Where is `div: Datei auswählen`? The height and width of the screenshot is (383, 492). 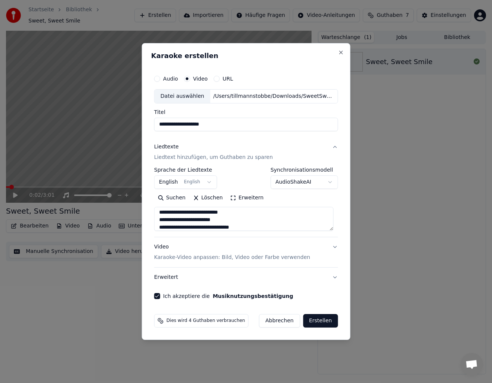 div: Datei auswählen is located at coordinates (182, 96).